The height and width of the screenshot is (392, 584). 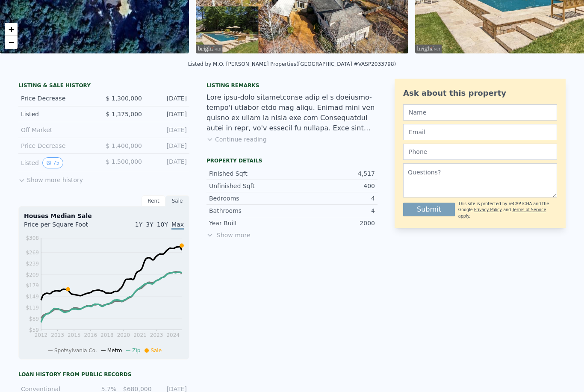 I want to click on span: 3Y, so click(x=149, y=224).